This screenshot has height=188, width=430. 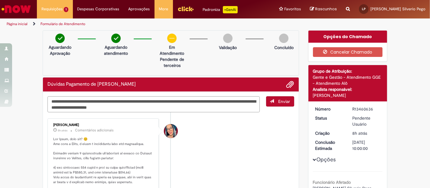 I want to click on b: Funcionário Afetado, so click(x=332, y=182).